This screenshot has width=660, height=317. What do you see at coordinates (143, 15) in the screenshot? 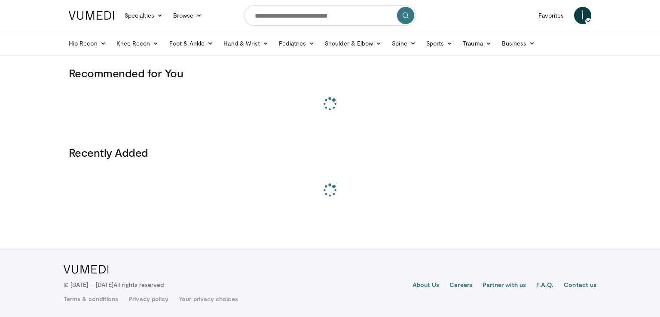
I see `a: Specialties` at bounding box center [143, 15].